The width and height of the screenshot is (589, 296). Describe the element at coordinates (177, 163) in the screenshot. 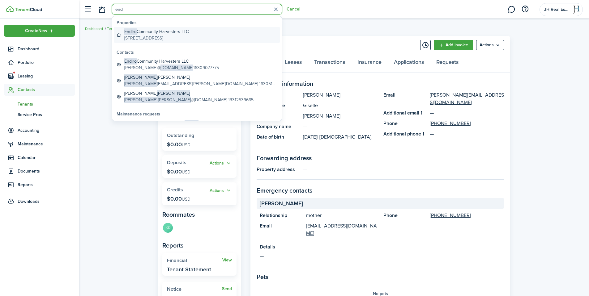

I see `span: Deposits` at that location.